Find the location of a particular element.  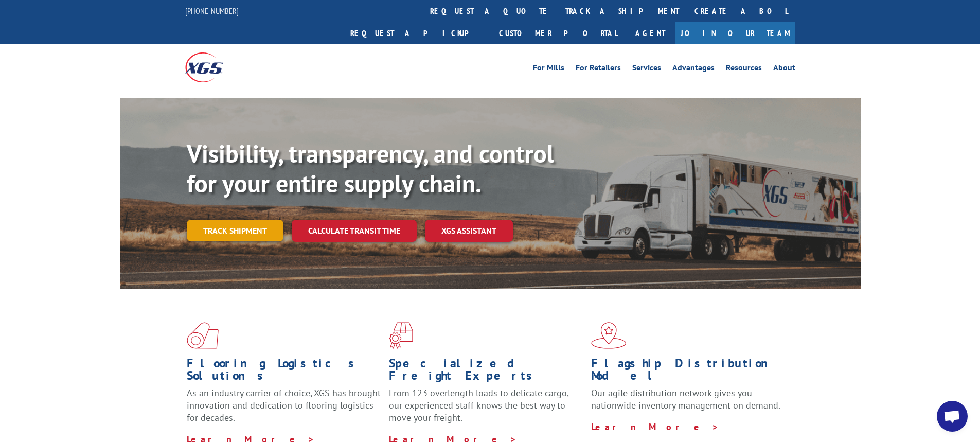

b: Visibility, transparency, and control for your entire supply chain. is located at coordinates (371, 168).